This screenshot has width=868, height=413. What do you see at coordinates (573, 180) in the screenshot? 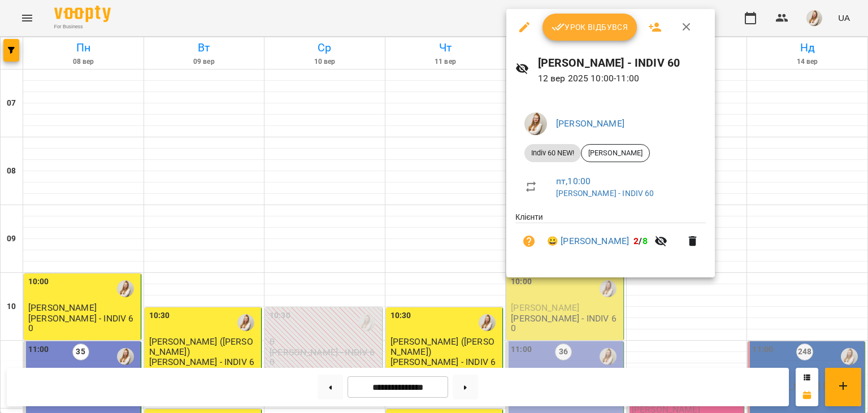
I see `a: пт , 10:00` at bounding box center [573, 180].